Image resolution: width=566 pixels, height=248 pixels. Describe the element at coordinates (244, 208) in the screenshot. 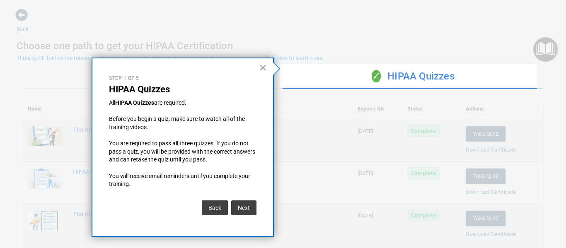

I see `button: Next` at that location.